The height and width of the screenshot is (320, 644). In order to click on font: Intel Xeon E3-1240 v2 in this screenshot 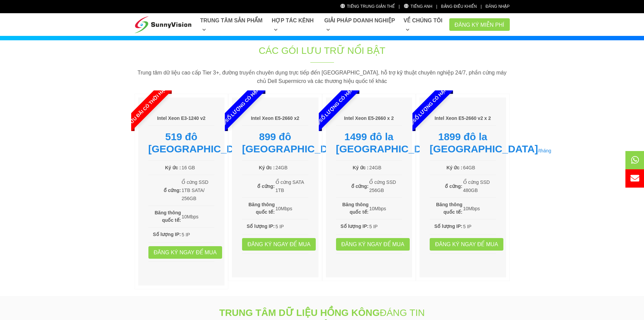, I will do `click(181, 118)`.